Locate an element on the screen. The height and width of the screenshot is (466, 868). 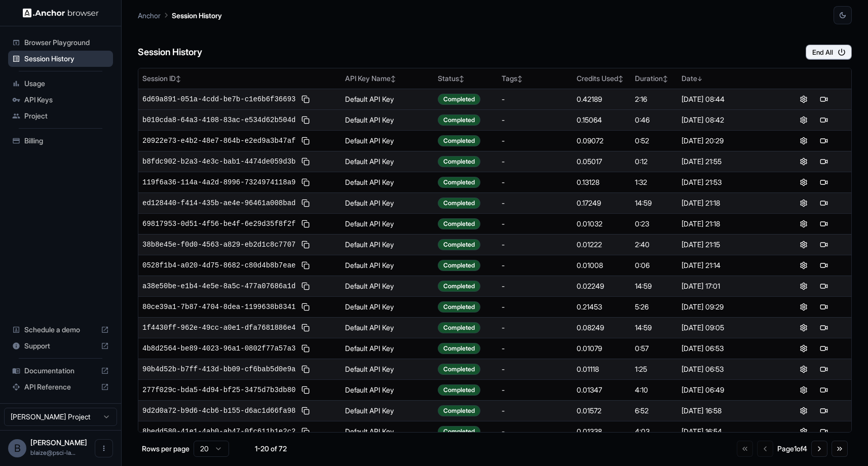
div: 0.21453 is located at coordinates (602, 307).